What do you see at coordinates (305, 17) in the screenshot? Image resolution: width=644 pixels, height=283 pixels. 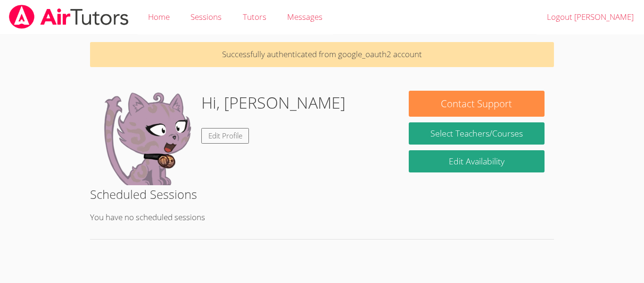 I see `span: Messages` at bounding box center [305, 17].